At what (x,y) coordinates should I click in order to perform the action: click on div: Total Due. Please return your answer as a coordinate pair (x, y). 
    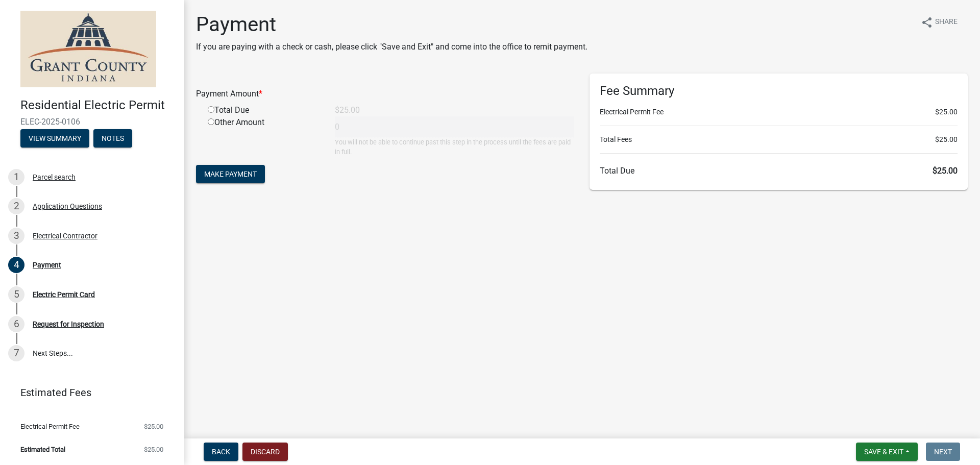
    Looking at the image, I should click on (263, 111).